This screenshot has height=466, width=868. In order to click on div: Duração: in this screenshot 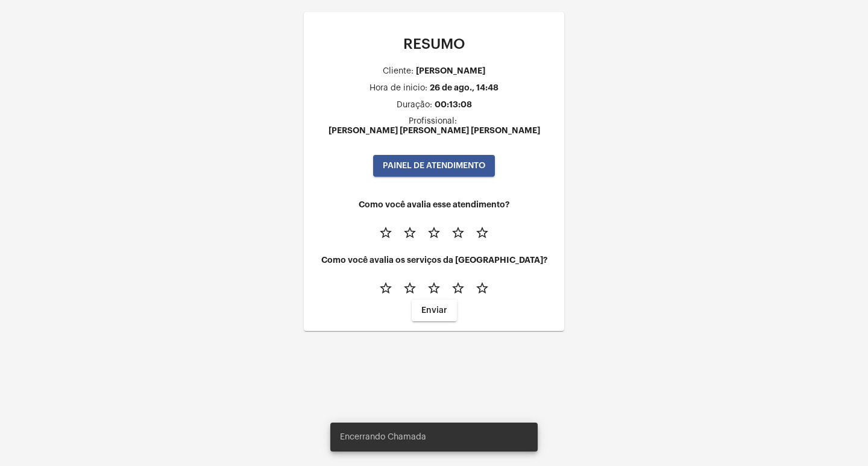, I will do `click(415, 105)`.